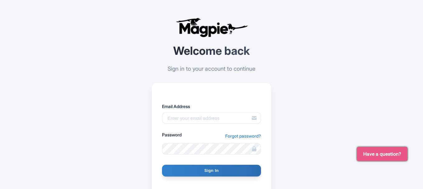 Image resolution: width=423 pixels, height=189 pixels. What do you see at coordinates (211, 27) in the screenshot?
I see `img: logo-ab69f6fb50320c5b225c76a69d11143b.png` at bounding box center [211, 27].